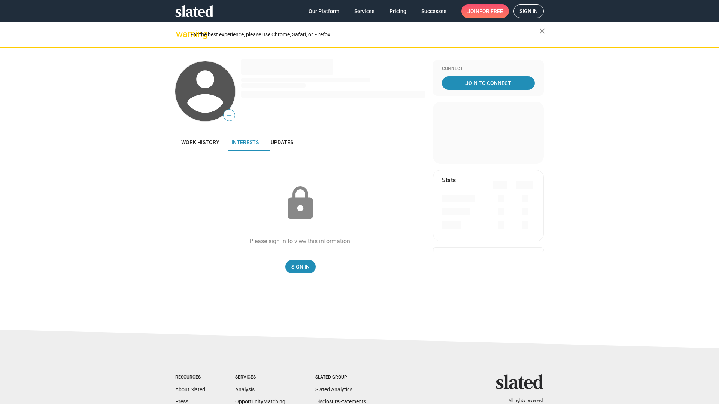 Image resolution: width=719 pixels, height=404 pixels. What do you see at coordinates (300, 204) in the screenshot?
I see `mat-icon: lock` at bounding box center [300, 204].